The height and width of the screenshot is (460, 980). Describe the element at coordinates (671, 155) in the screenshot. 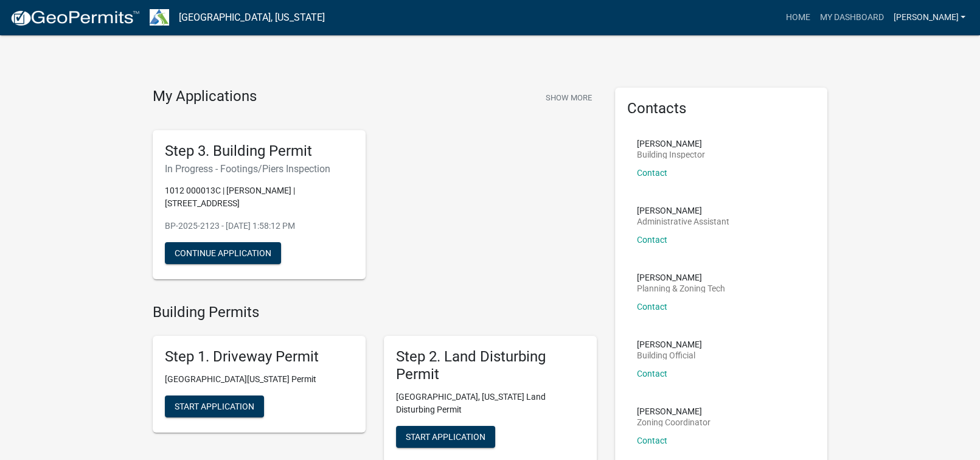

I see `p: Building Inspector` at that location.